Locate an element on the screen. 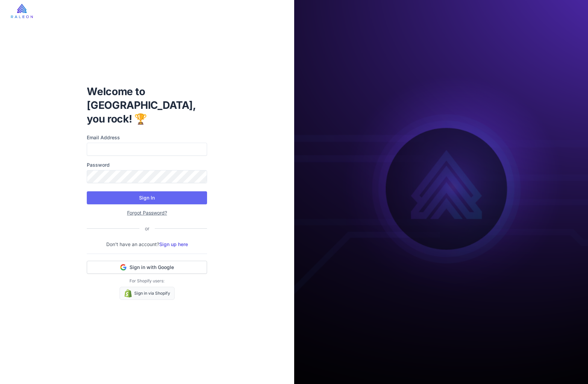 The height and width of the screenshot is (384, 588). p: Don't have an account? is located at coordinates (147, 244).